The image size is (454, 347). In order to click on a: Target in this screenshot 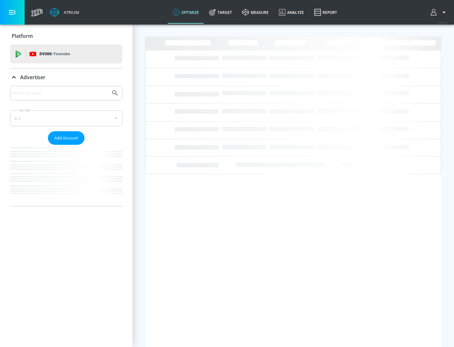, I will do `click(221, 12)`.